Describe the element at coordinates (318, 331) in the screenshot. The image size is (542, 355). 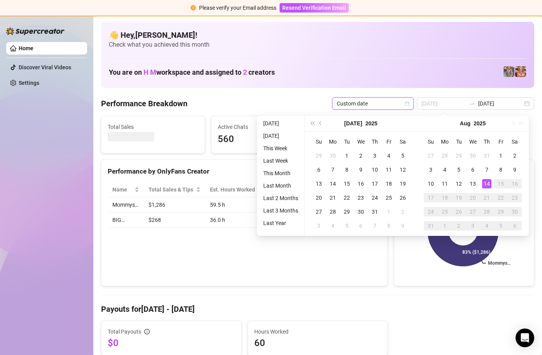
I see `span: Hours Worked` at that location.